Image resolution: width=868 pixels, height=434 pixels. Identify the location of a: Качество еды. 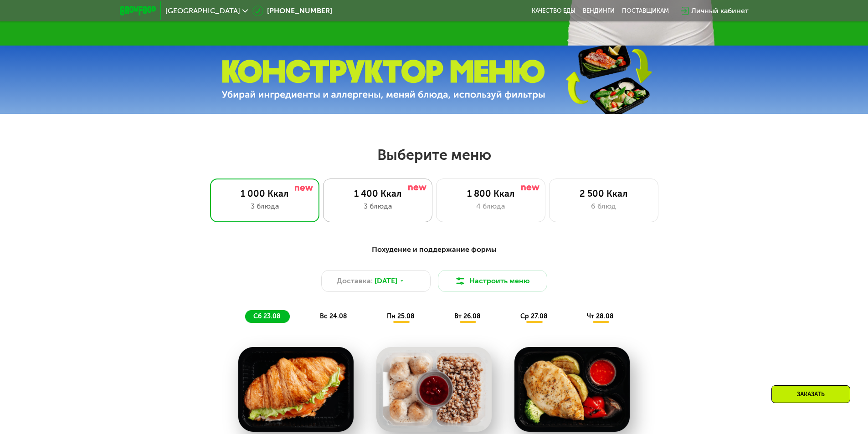
(554, 11).